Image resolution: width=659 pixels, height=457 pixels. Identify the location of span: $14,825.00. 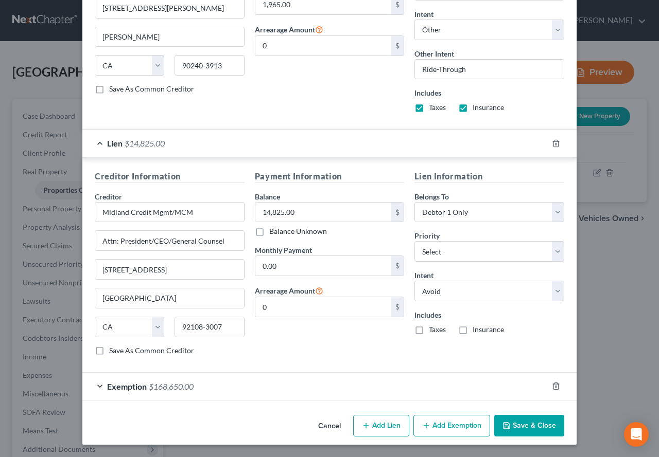
(145, 143).